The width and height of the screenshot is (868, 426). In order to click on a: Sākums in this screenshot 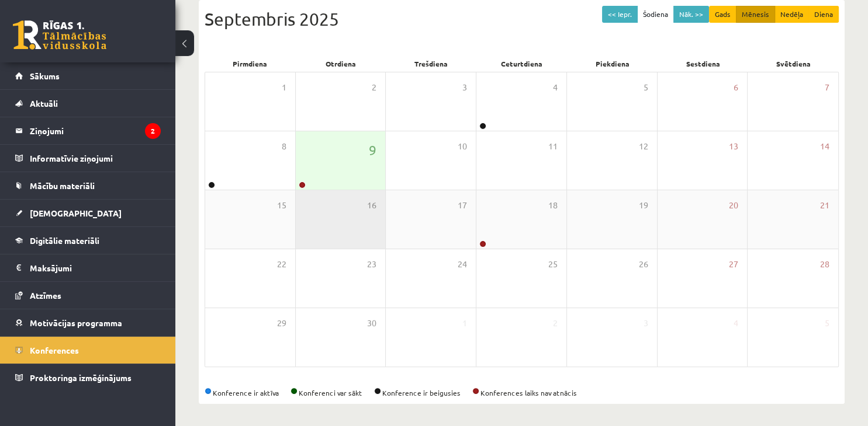, I will do `click(88, 76)`.